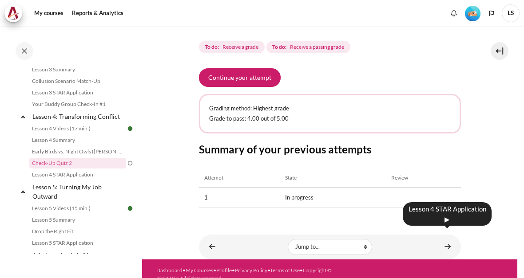  I want to click on a: Check-Up Quiz 2, so click(78, 163).